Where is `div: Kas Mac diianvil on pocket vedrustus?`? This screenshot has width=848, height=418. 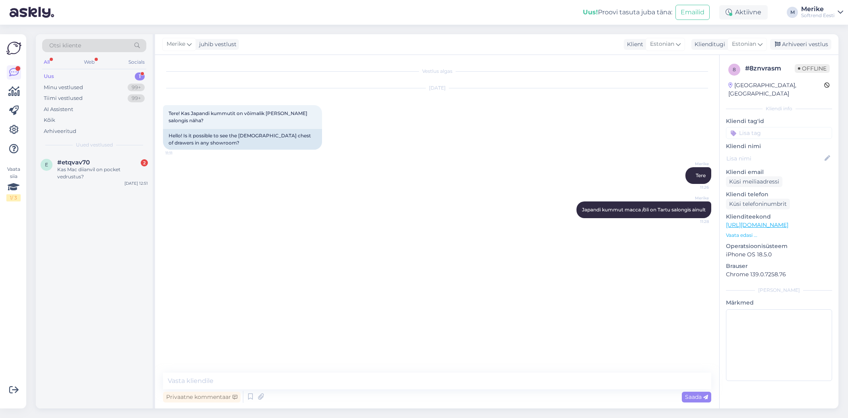 div: Kas Mac diianvil on pocket vedrustus? is located at coordinates (103, 173).